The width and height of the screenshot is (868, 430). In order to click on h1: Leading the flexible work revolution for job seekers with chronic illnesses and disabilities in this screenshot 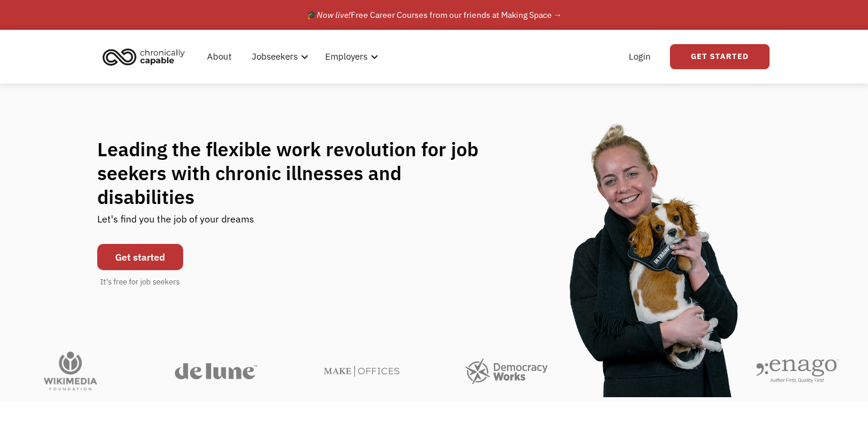, I will do `click(300, 173)`.